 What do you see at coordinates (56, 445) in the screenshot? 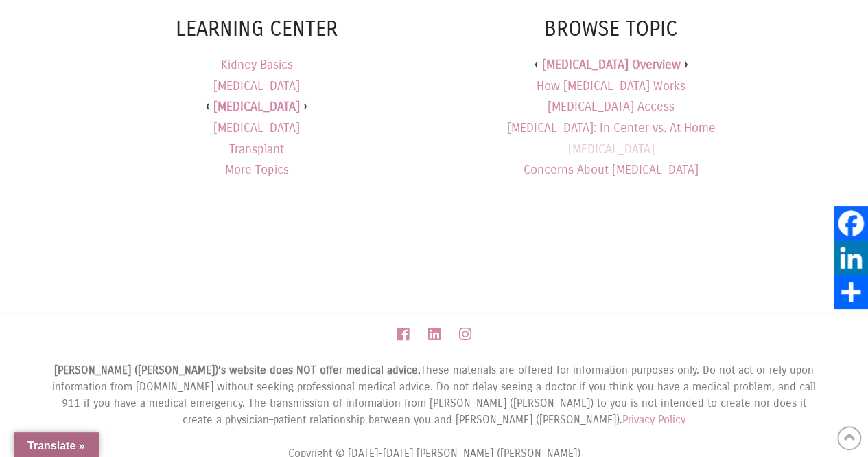
I see `span: Translate »` at bounding box center [56, 445].